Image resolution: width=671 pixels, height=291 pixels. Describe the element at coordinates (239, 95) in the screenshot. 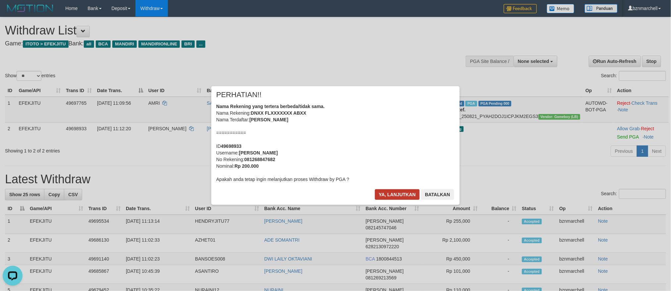

I see `span: PERHATIAN!!` at that location.